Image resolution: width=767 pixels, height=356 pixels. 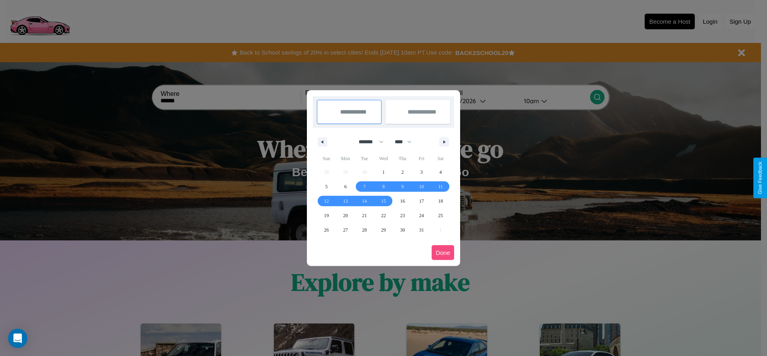 What do you see at coordinates (327, 230) in the screenshot?
I see `span: 26` at bounding box center [327, 230].